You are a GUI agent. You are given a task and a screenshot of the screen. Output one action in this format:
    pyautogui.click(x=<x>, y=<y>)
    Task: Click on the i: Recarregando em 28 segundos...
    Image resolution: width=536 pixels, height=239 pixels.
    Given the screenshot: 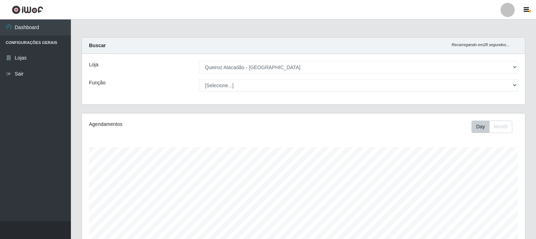 What is the action you would take?
    pyautogui.click(x=480, y=45)
    